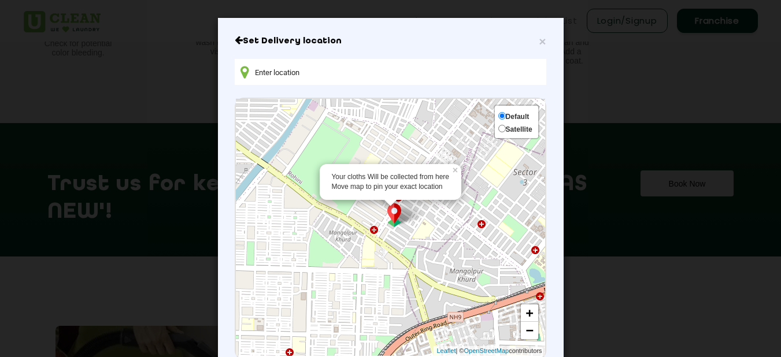  What do you see at coordinates (390, 72) in the screenshot?
I see `input: Enter location` at bounding box center [390, 72].